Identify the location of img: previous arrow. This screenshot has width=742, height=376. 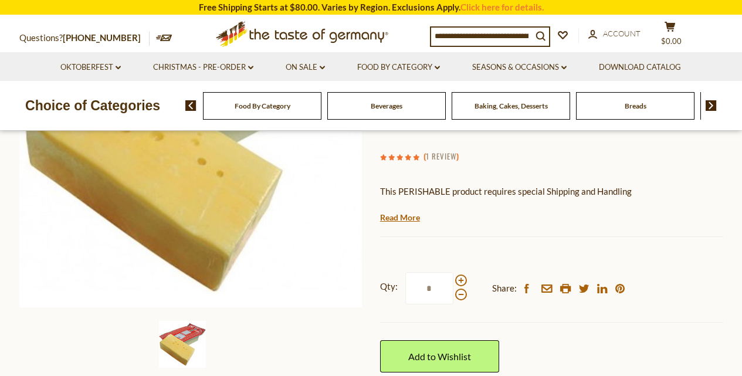
(191, 106).